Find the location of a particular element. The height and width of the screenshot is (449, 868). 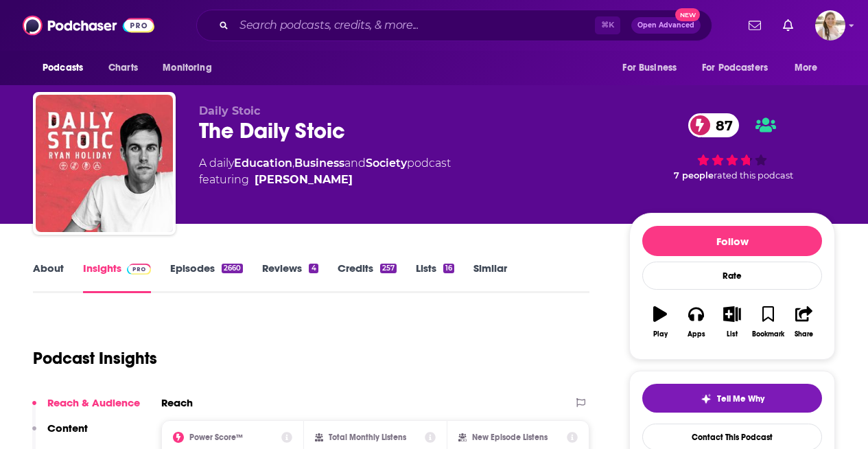

a: Podchaser - Follow, Share and Rate Podcasts is located at coordinates (88, 25).